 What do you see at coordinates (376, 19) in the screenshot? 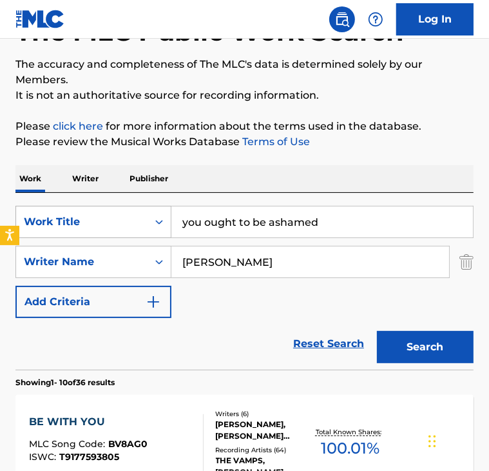
I see `div: Help` at bounding box center [376, 19].